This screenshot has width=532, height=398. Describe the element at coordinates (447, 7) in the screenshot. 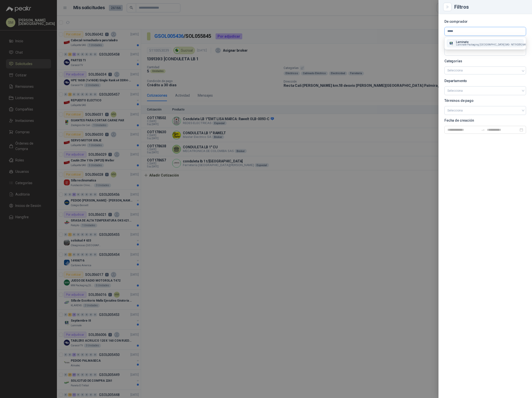

I see `button: Close` at that location.